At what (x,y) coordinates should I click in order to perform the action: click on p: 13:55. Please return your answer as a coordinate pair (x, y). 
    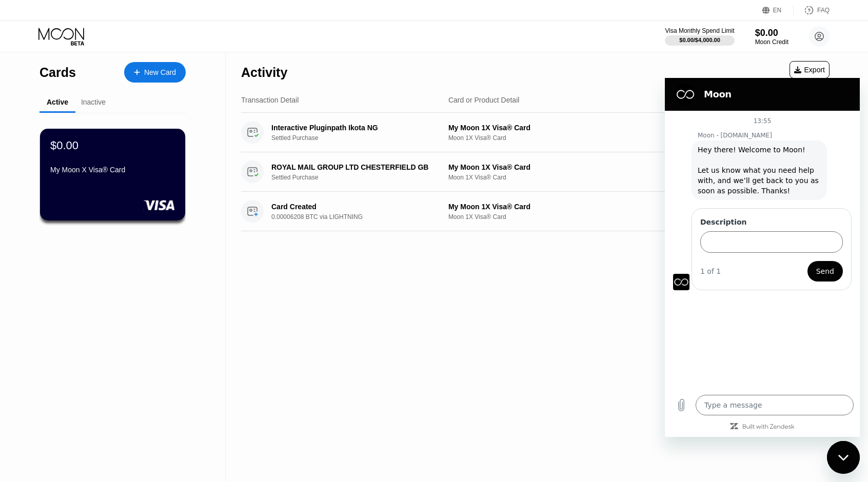
    Looking at the image, I should click on (98, 43).